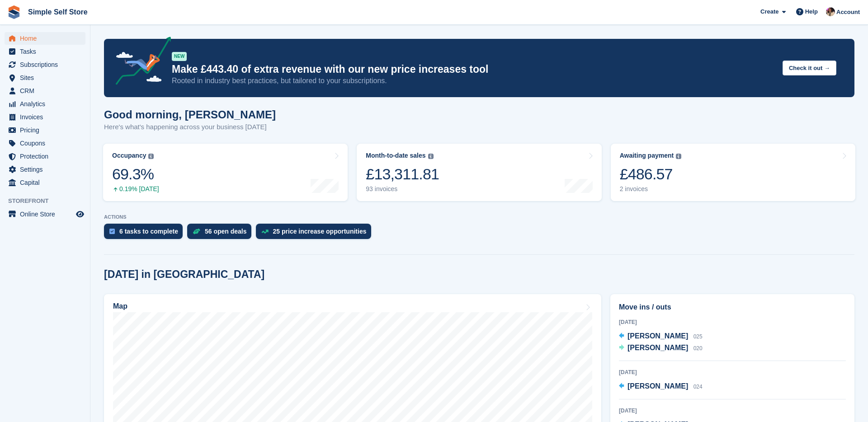 This screenshot has width=868, height=422. Describe the element at coordinates (810, 68) in the screenshot. I see `button: Check it out →` at that location.